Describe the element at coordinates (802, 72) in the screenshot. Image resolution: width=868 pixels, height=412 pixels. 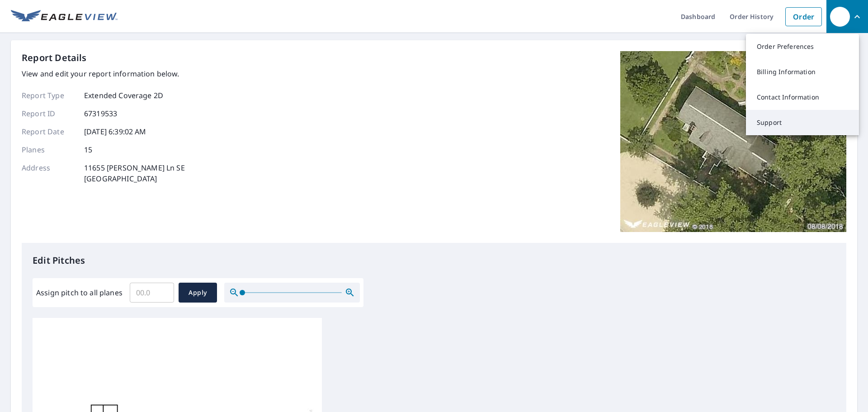
I see `a: Billing Information` at that location.